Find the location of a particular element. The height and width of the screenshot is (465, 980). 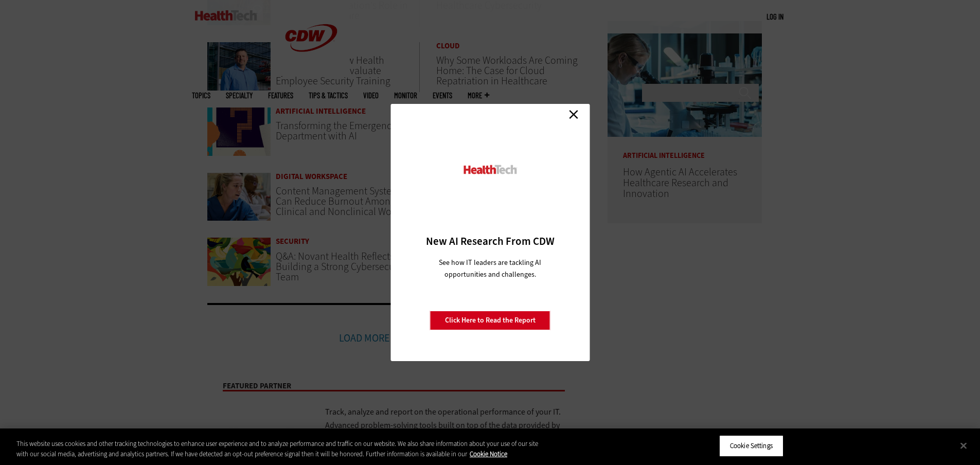

button: Close is located at coordinates (963, 445).